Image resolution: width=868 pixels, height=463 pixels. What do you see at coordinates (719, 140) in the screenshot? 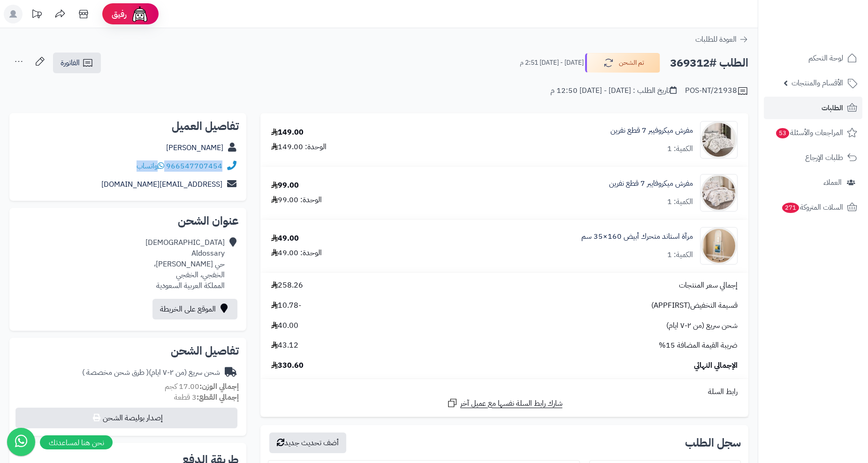
I see `img: 1738755627-110202010757-90x90.jpg` at bounding box center [719, 140].